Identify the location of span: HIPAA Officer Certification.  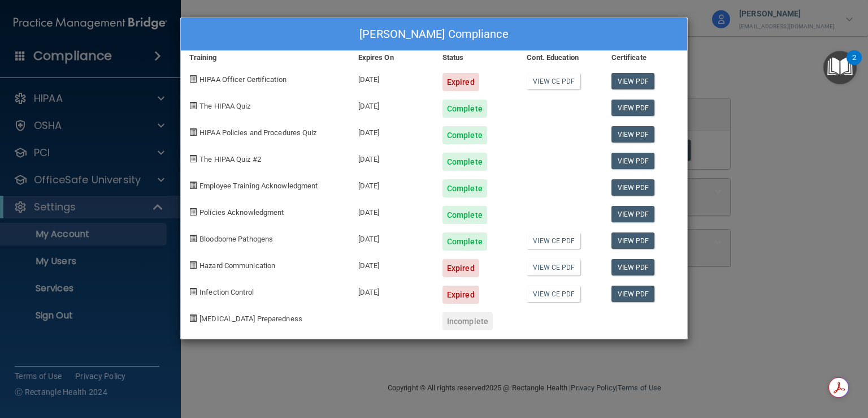
(243, 79).